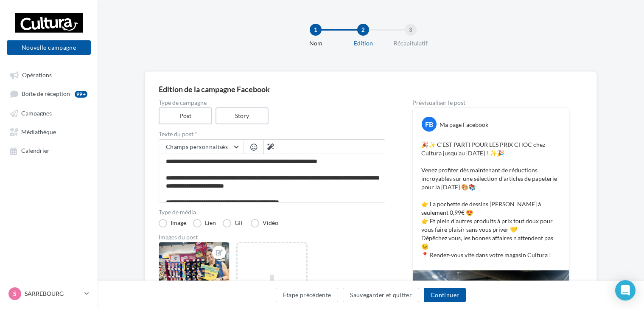 This screenshot has width=644, height=309. I want to click on div: Edition, so click(363, 44).